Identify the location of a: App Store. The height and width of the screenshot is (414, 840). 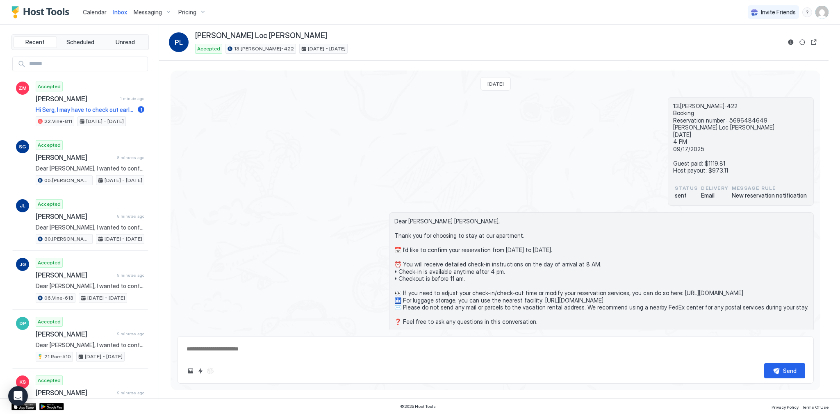
(24, 407).